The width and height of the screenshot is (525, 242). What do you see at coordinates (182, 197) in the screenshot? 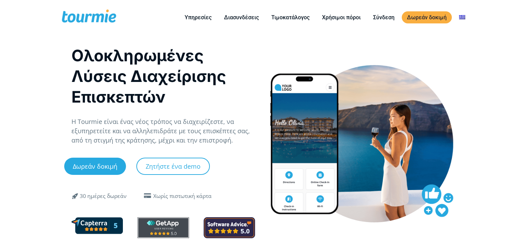
I see `div: Χωρίς πιστωτική κάρτα` at bounding box center [182, 197].